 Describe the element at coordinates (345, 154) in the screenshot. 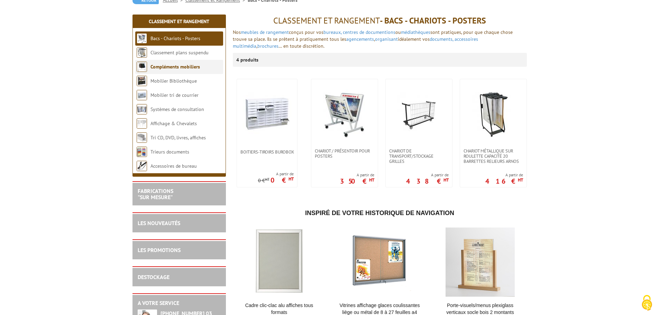

I see `a: Chariot / Présentoir pour posters` at that location.